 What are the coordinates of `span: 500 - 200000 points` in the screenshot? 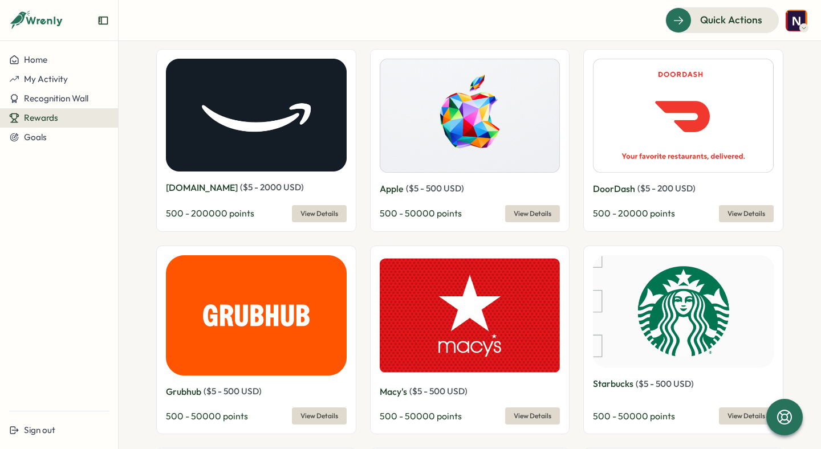 It's located at (210, 213).